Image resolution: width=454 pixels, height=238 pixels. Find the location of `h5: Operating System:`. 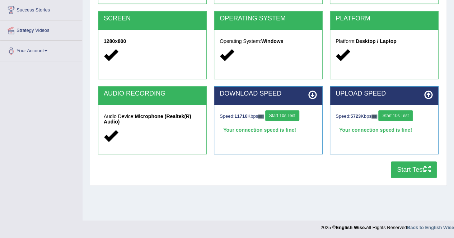

h5: Operating System: is located at coordinates (268, 41).